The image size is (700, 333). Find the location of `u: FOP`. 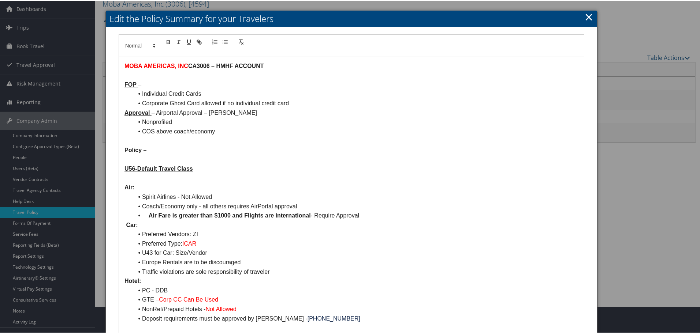

u: FOP is located at coordinates (130, 84).